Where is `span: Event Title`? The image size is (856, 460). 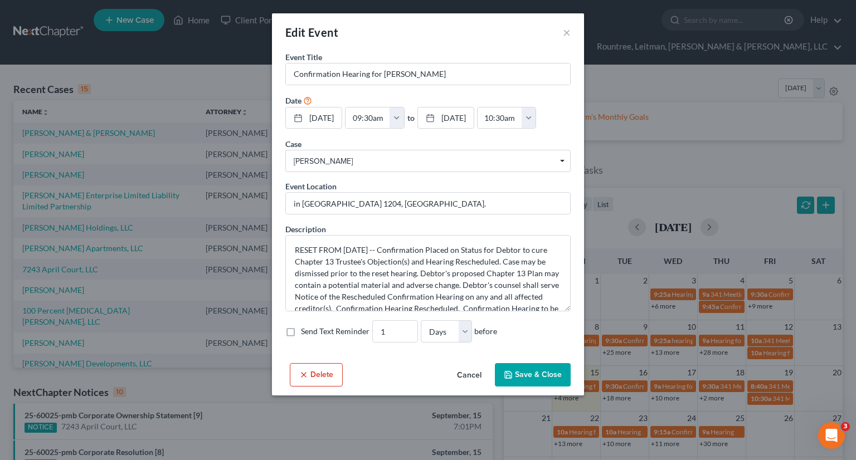 span: Event Title is located at coordinates (304, 57).